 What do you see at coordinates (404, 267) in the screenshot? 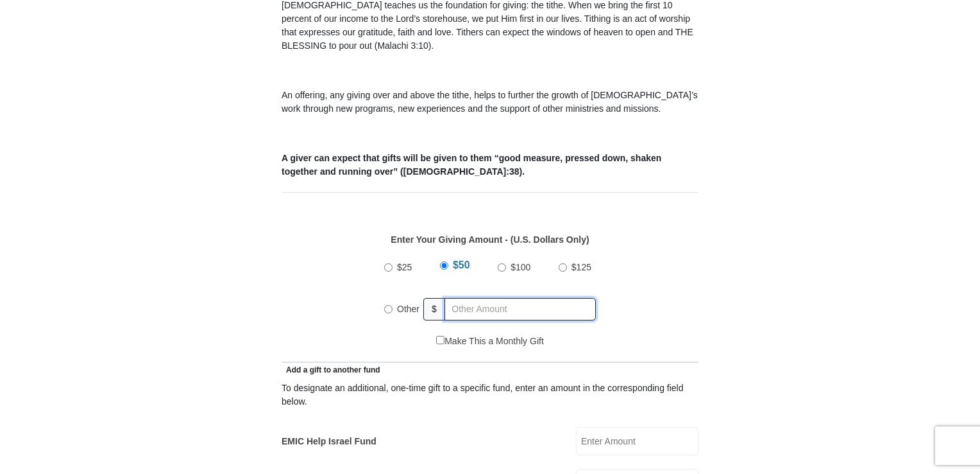
I see `span: $25` at bounding box center [404, 267].